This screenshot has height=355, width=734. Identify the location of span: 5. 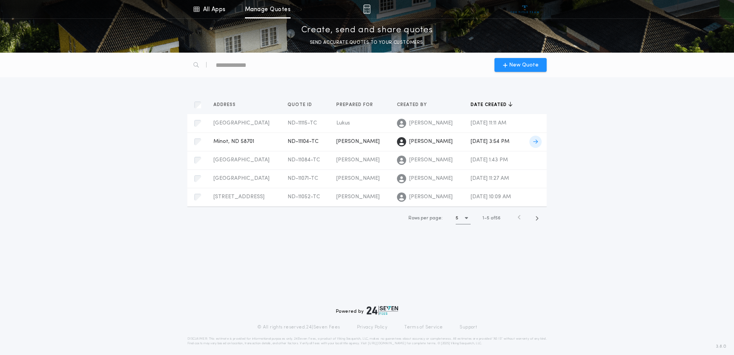
(488, 218).